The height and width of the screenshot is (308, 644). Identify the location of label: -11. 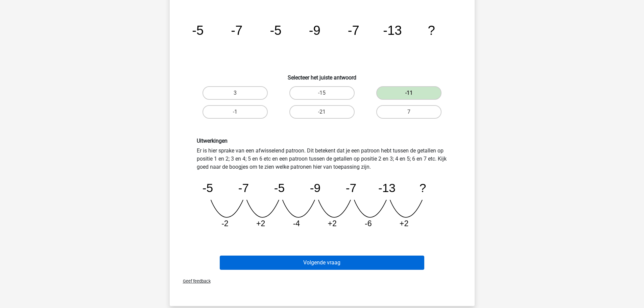
(409, 92).